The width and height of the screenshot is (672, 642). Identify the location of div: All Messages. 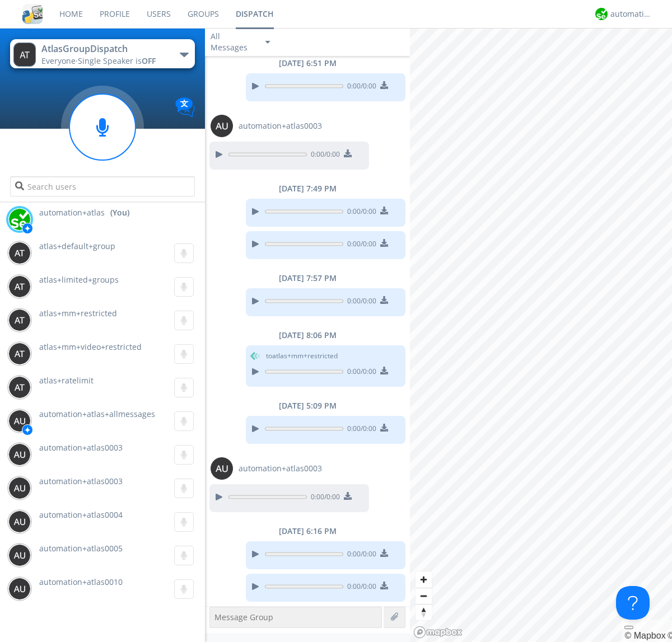
(233, 42).